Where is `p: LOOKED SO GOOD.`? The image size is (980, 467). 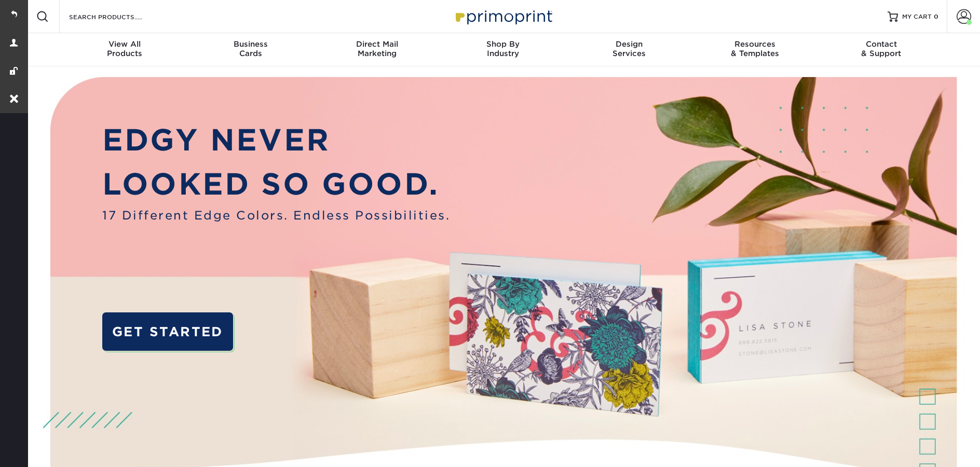
p: LOOKED SO GOOD. is located at coordinates (276, 185).